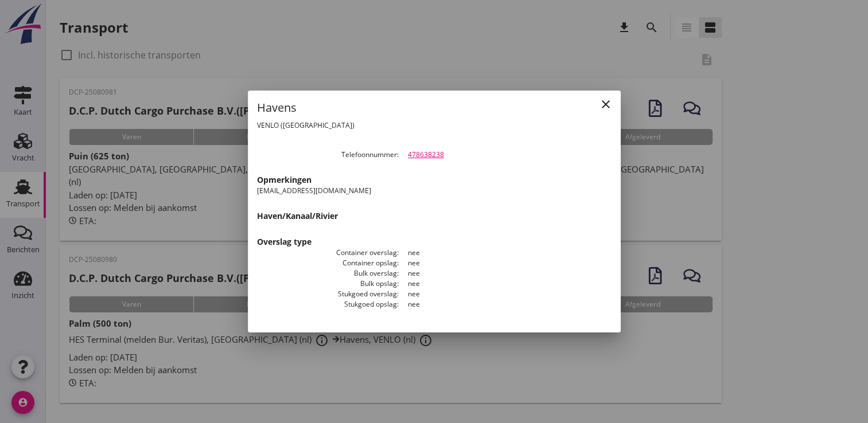 The height and width of the screenshot is (423, 868). Describe the element at coordinates (434, 179) in the screenshot. I see `h3: Opmerkingen` at that location.